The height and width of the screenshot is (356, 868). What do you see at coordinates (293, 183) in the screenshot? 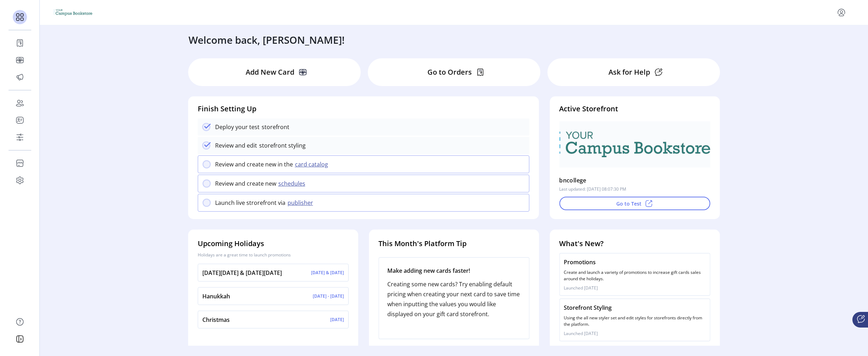
I see `button: schedules` at bounding box center [293, 183].